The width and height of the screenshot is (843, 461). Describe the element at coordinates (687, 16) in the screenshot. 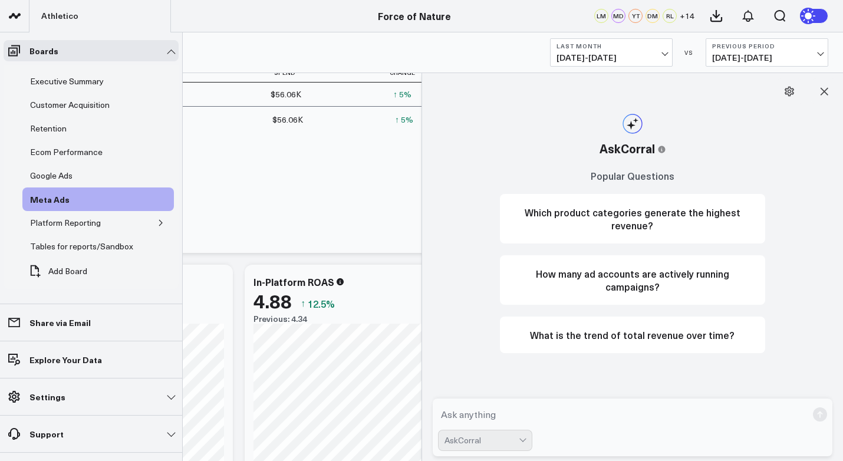

I see `button: +14` at that location.